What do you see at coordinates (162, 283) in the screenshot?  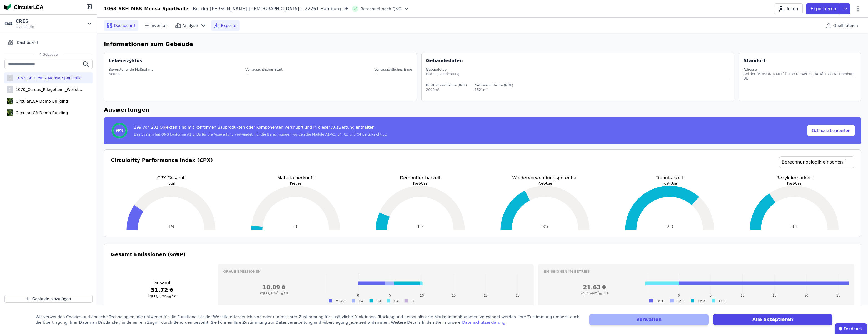 I see `h3: Gesamt` at bounding box center [162, 283].